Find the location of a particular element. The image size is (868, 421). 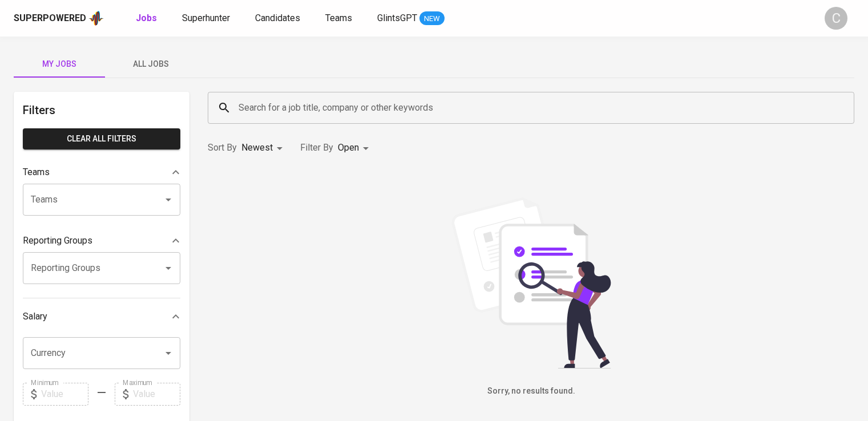

img: file_searching.svg is located at coordinates (532, 283).